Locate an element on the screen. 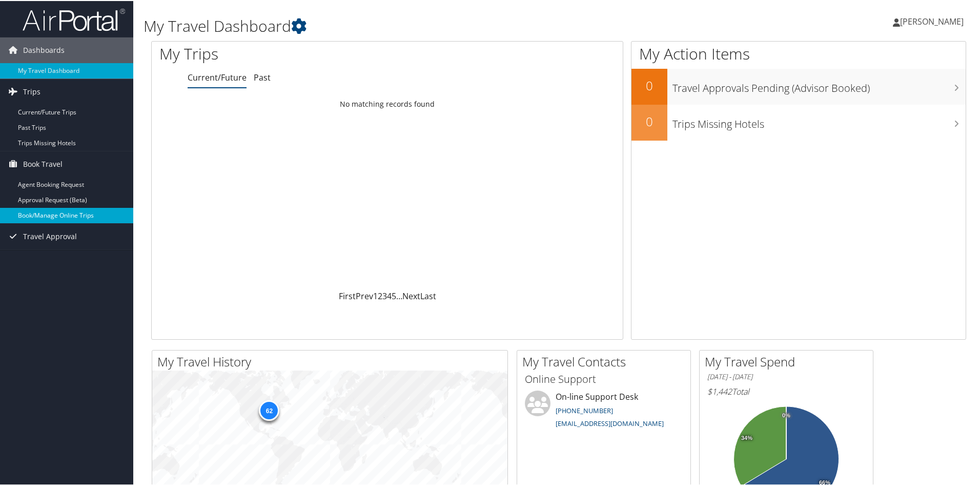 This screenshot has width=980, height=485. h1: My Action Items is located at coordinates (798, 53).